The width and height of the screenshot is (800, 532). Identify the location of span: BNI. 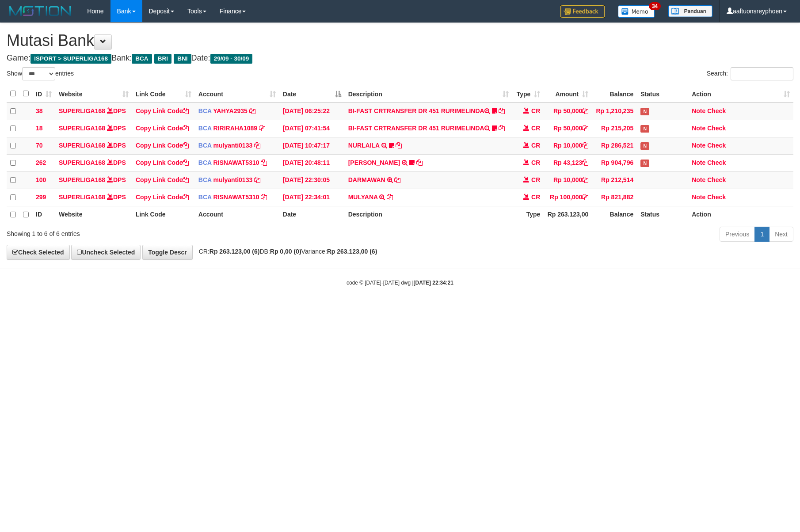
(182, 59).